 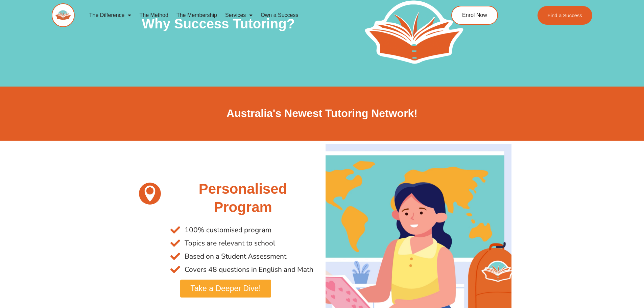 I want to click on h2: Personalised Program, so click(x=242, y=198).